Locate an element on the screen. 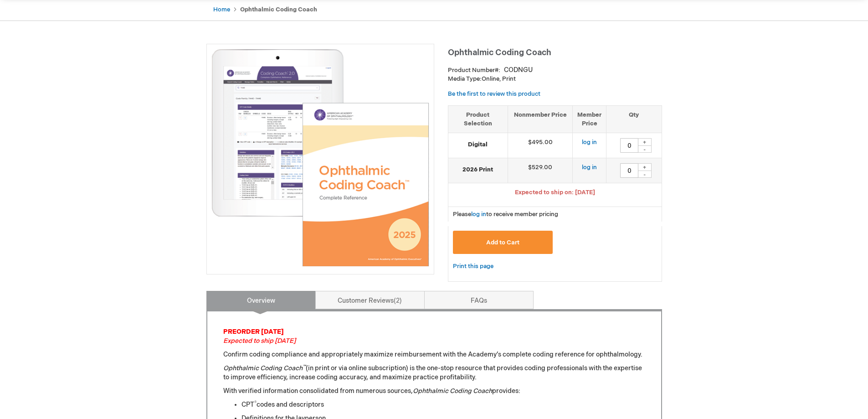  a: Home is located at coordinates (222, 9).